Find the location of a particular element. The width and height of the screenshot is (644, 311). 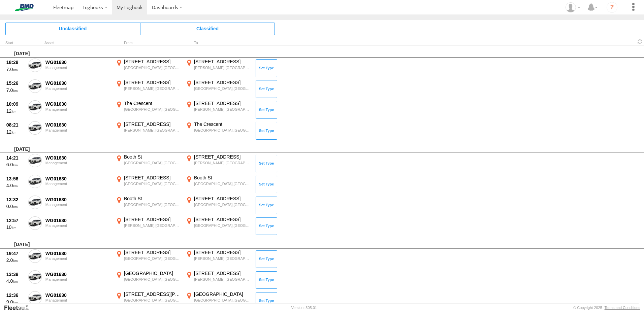

div: 14:21 is located at coordinates (15, 158).